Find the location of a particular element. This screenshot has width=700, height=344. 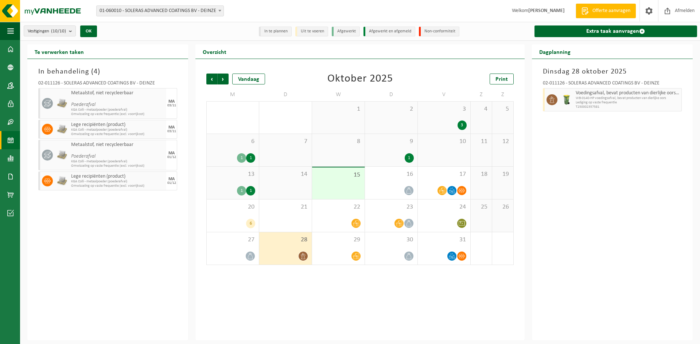

span: 23 is located at coordinates (391, 207).